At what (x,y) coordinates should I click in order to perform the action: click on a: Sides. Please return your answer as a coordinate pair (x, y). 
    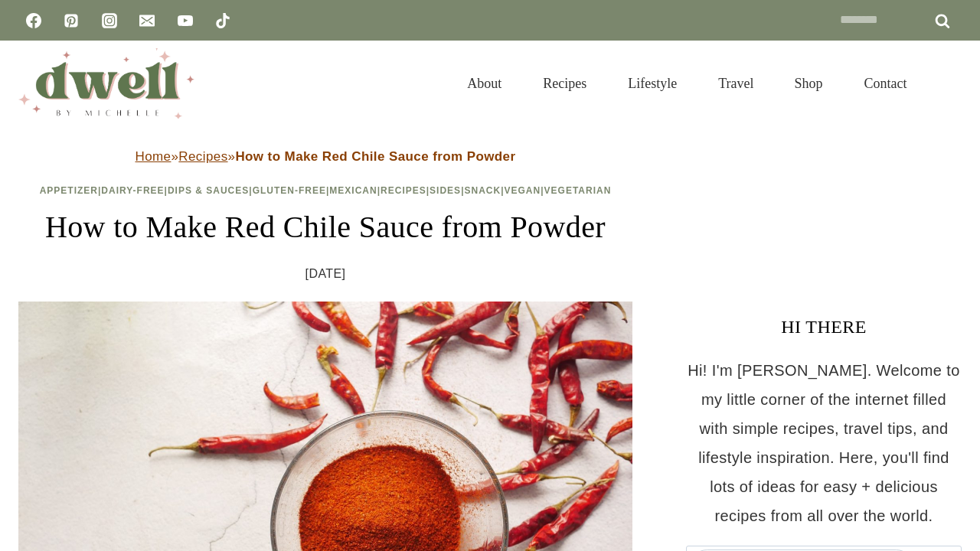
    Looking at the image, I should click on (445, 190).